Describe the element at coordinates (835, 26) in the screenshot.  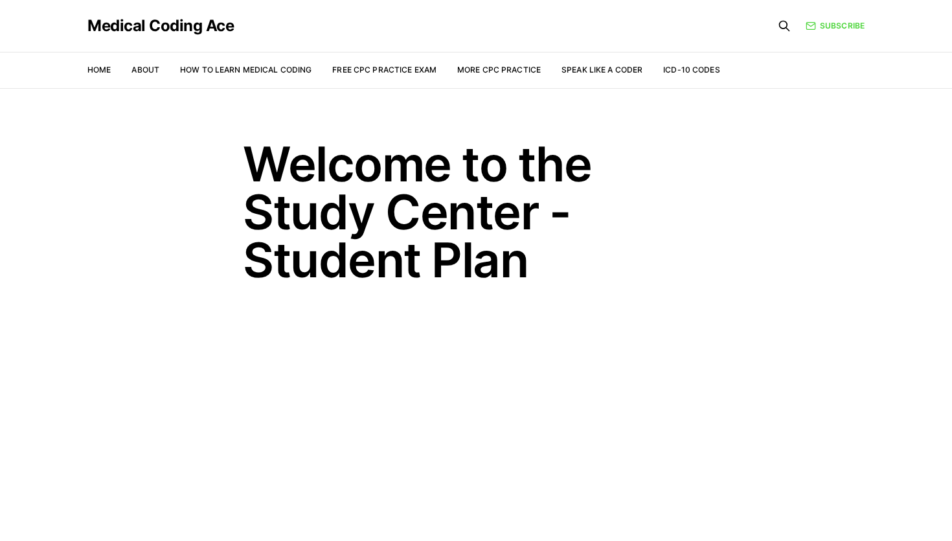
I see `a: Subscribe` at that location.